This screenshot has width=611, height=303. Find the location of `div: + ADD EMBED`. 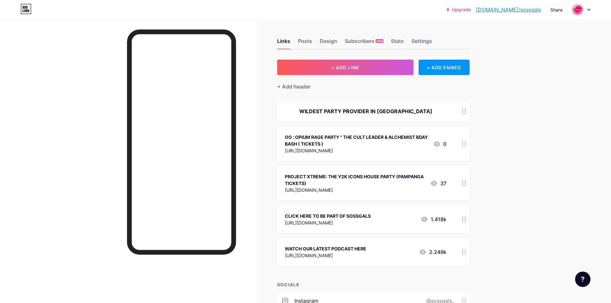

div: + ADD EMBED is located at coordinates (444, 67).